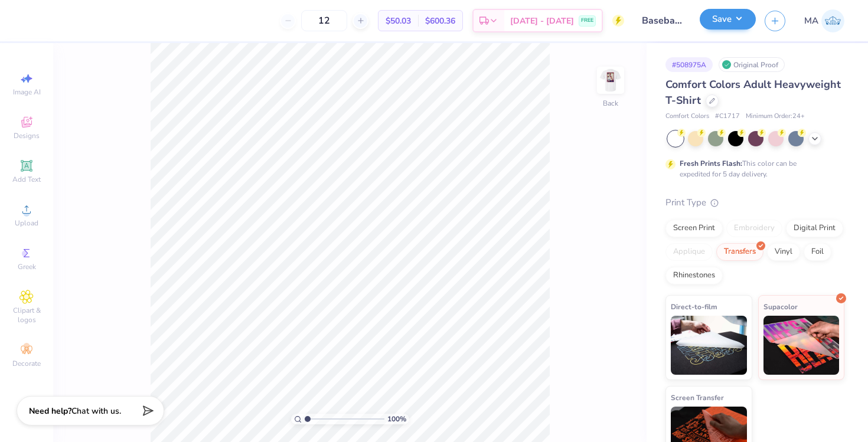  What do you see at coordinates (610, 103) in the screenshot?
I see `div: Back` at bounding box center [610, 103].